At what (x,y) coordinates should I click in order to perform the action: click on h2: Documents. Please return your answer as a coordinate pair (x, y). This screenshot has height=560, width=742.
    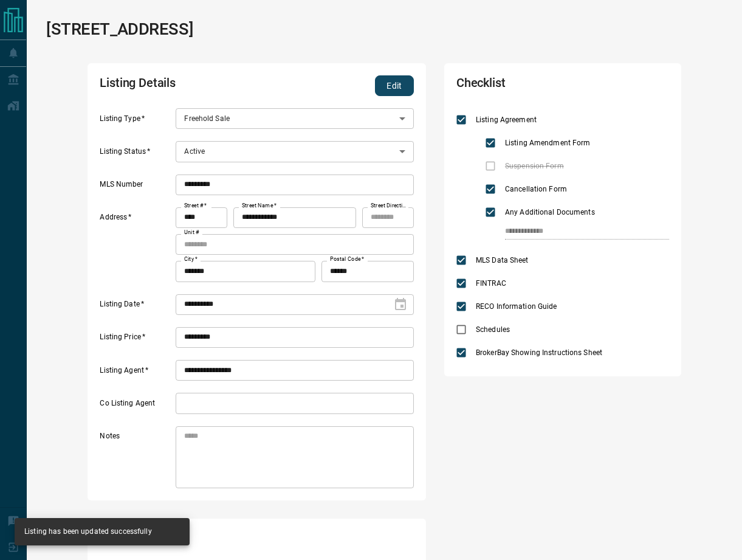
    Looking at the image, I should click on (194, 541).